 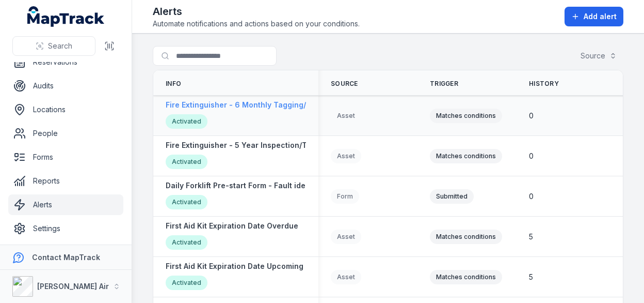 I want to click on a: MapTrack, so click(x=66, y=16).